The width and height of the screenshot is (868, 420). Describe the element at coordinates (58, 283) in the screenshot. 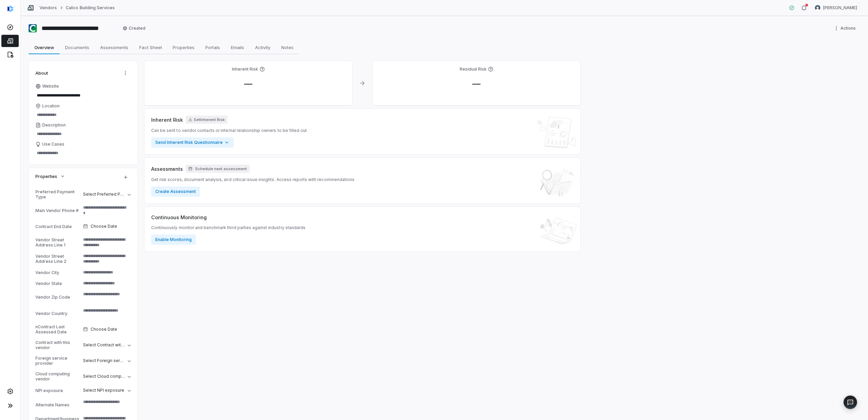

I see `div: Vendor State` at that location.